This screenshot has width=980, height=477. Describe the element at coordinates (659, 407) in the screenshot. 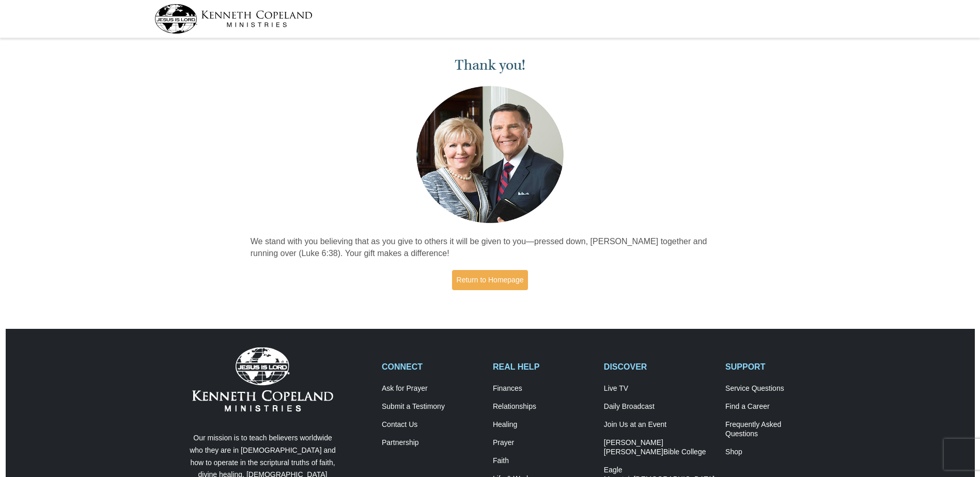

I see `a: Daily Broadcast` at that location.